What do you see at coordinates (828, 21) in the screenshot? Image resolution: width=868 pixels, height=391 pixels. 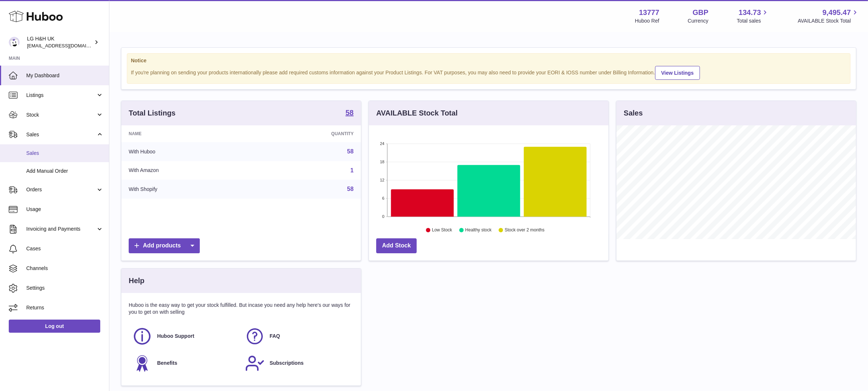 I see `span: AVAILABLE Stock Total` at bounding box center [828, 21].